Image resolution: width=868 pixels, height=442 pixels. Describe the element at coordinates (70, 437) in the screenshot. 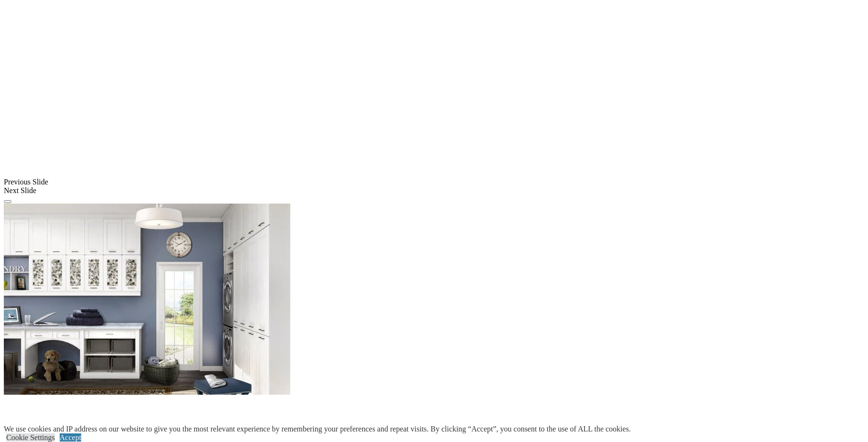

I see `a: Accept` at that location.